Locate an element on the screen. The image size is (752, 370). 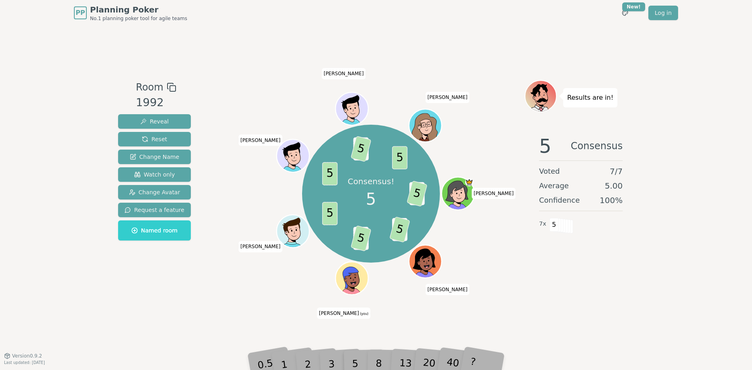
a: Log in is located at coordinates (663, 13).